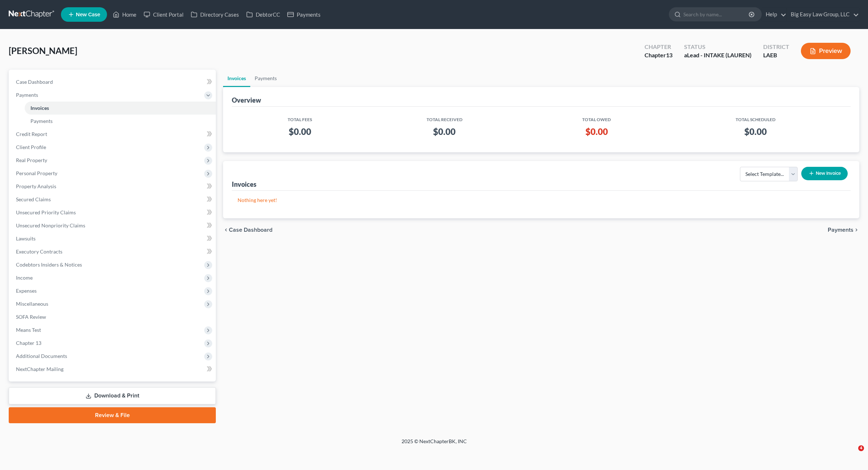  I want to click on div: Invoices, so click(244, 184).